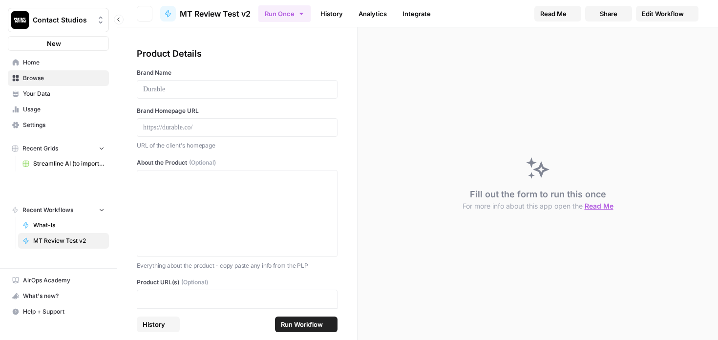 This screenshot has height=340, width=718. I want to click on span: Recent Workflows, so click(48, 210).